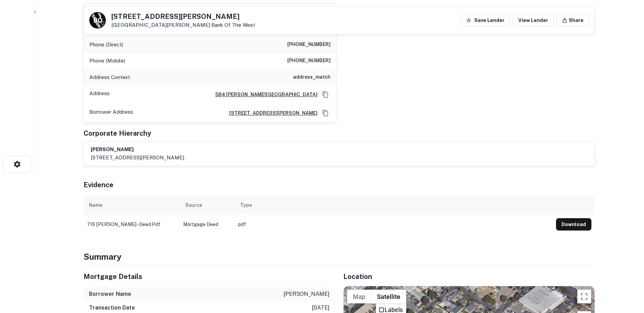 The width and height of the screenshot is (644, 313). What do you see at coordinates (110, 78) in the screenshot?
I see `p: Address Context` at bounding box center [110, 78].